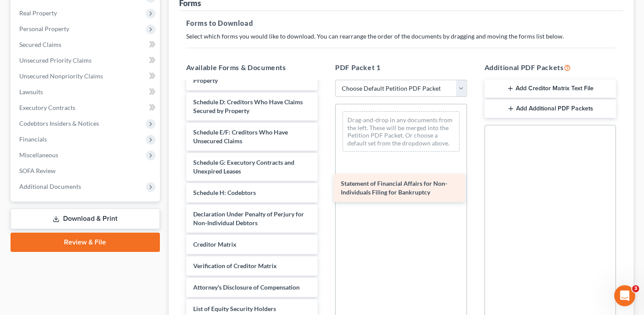 Image resolution: width=644 pixels, height=315 pixels. What do you see at coordinates (86, 45) in the screenshot?
I see `a: Secured Claims` at bounding box center [86, 45].